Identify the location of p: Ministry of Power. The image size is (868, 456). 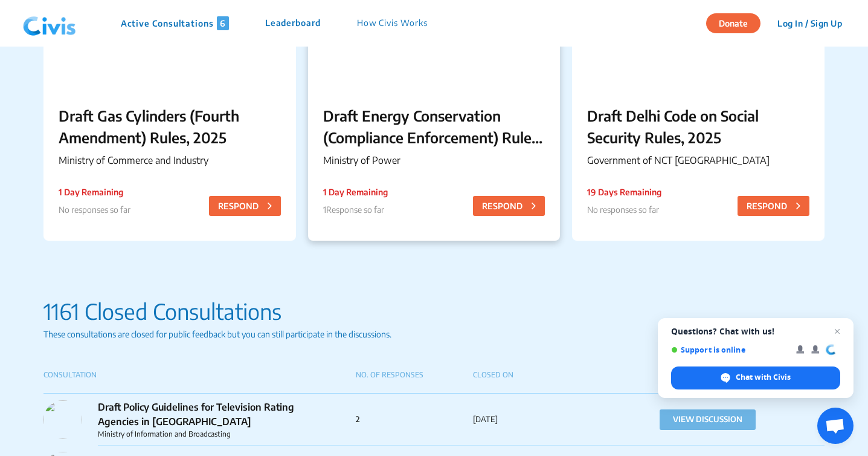
(434, 160).